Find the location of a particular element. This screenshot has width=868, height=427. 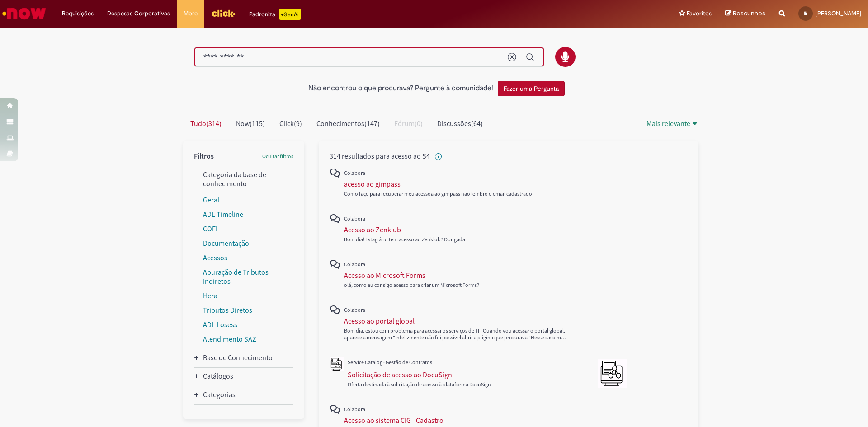

h2: Não encontrou o que procurava? Pergunte à comunidade! is located at coordinates (401, 89).